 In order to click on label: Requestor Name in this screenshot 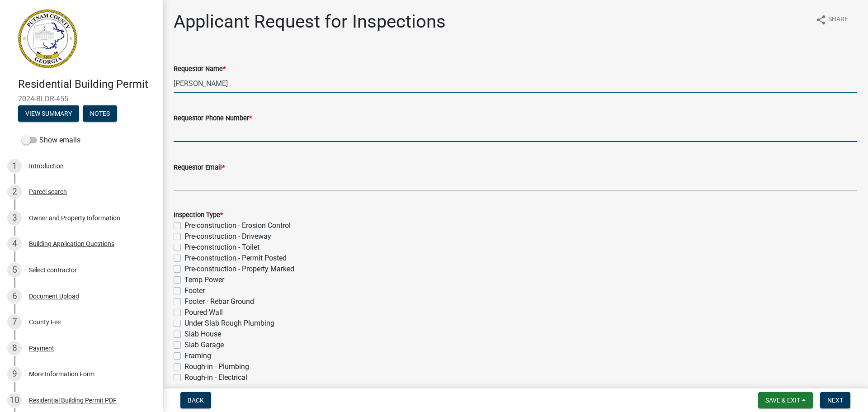, I will do `click(199, 69)`.